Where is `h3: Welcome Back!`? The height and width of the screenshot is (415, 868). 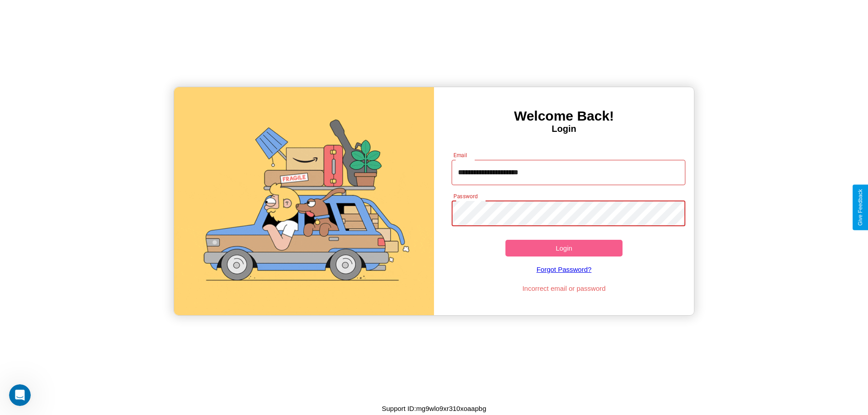 h3: Welcome Back! is located at coordinates (563, 116).